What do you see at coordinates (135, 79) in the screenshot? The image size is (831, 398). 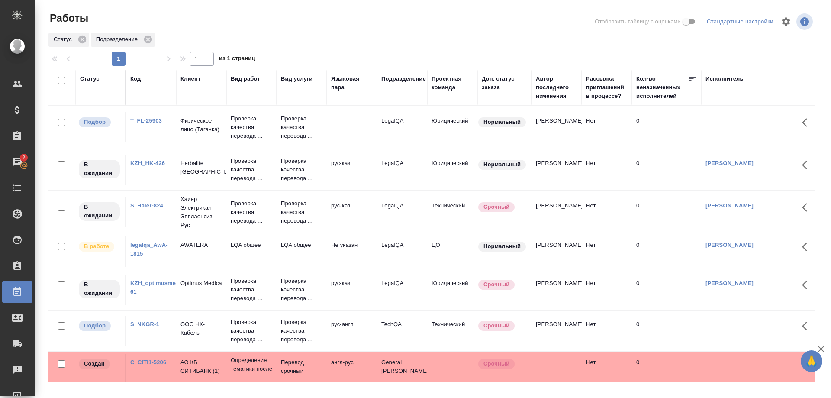 I see `div: Код` at bounding box center [135, 79].